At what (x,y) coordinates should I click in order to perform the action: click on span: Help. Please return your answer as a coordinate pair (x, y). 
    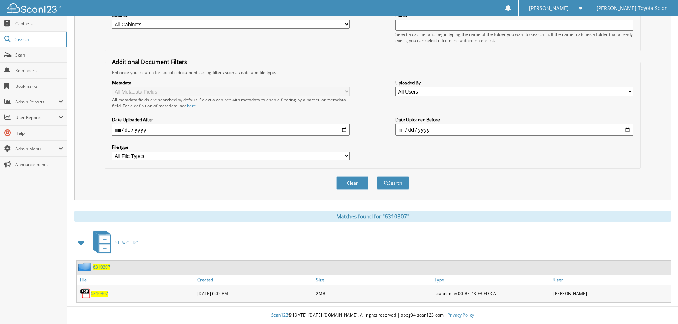
    Looking at the image, I should click on (39, 133).